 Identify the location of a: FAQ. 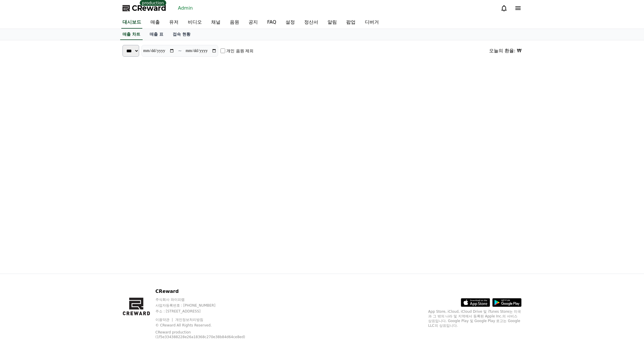
(271, 23).